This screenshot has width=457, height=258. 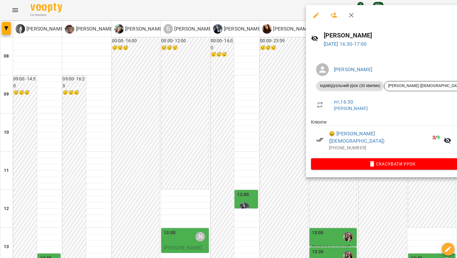 I want to click on a: пт , 16:30, so click(x=344, y=102).